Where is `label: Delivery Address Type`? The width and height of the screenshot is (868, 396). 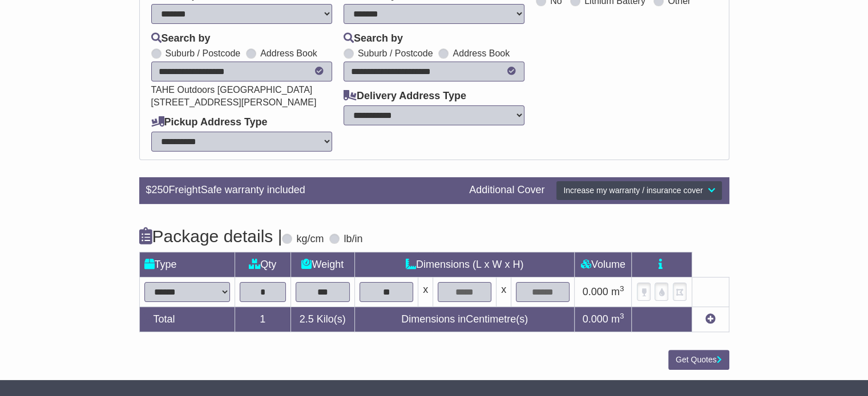 label: Delivery Address Type is located at coordinates (404, 96).